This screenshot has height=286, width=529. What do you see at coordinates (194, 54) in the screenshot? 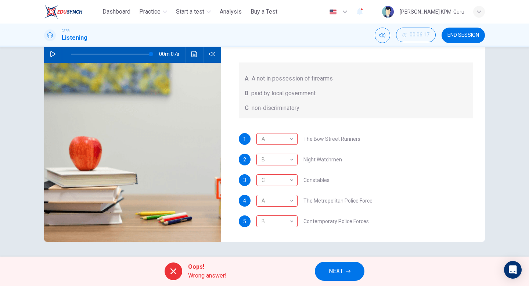
I see `button: Click to see the audio transcription` at bounding box center [194, 54].